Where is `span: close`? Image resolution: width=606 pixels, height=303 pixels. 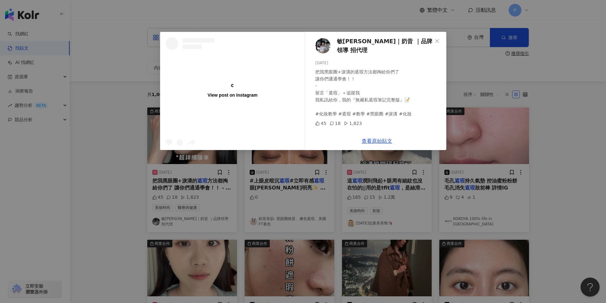 span: close is located at coordinates (437, 41).